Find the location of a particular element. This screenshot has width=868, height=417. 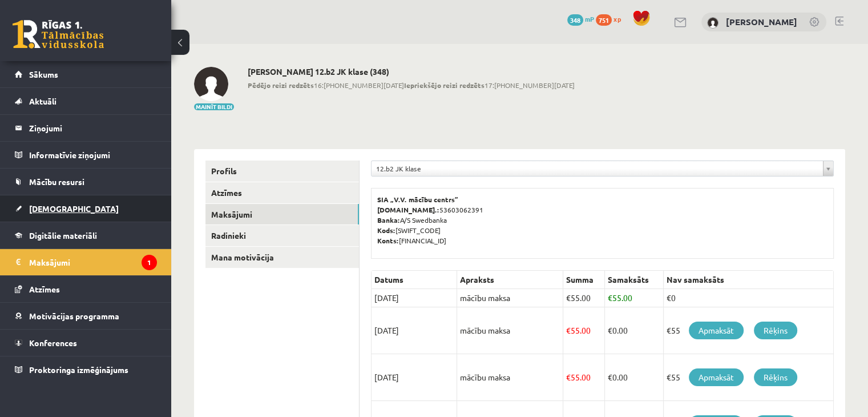

span: 348 is located at coordinates (575, 20).